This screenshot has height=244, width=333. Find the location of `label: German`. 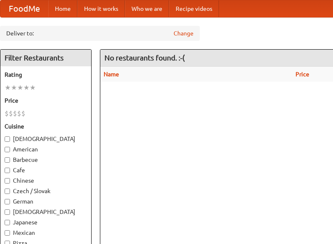

label: German is located at coordinates (46, 201).